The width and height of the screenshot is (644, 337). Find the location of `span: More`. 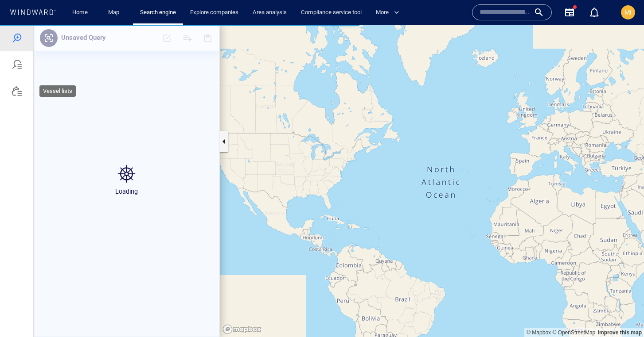

span: More is located at coordinates (387, 12).